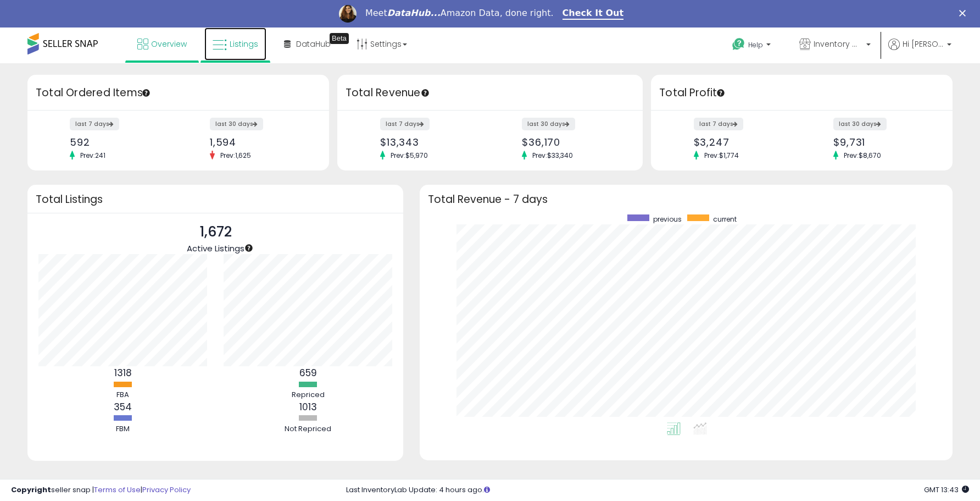 This screenshot has width=980, height=501. What do you see at coordinates (753, 46) in the screenshot?
I see `a: Help` at bounding box center [753, 46].